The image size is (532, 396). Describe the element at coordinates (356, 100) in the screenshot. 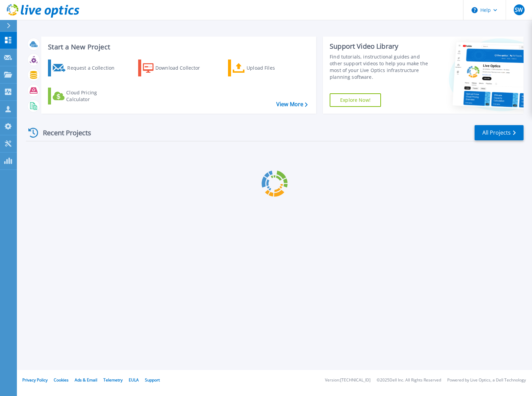

I see `a: Explore Now!` at that location.